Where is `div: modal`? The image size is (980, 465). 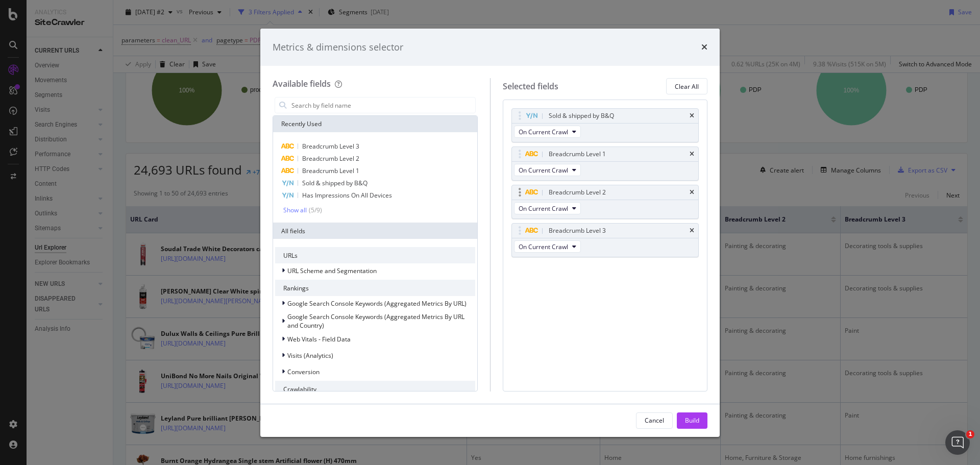 div: modal is located at coordinates (490, 233).